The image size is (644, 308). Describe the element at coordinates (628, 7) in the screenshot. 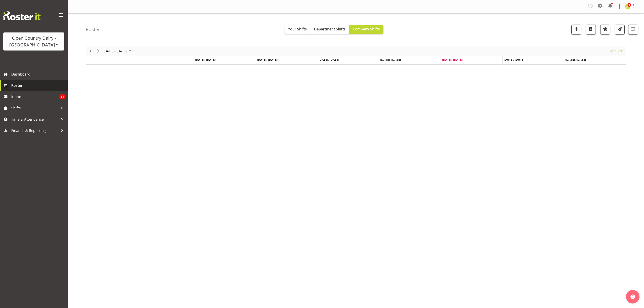

I see `img: jessica-greenwood7429.jpg` at that location.